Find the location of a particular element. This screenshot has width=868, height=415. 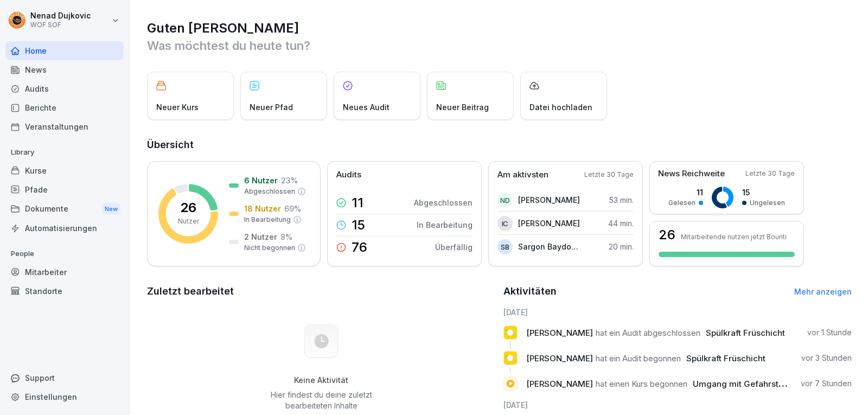

a: News is located at coordinates (65, 69).